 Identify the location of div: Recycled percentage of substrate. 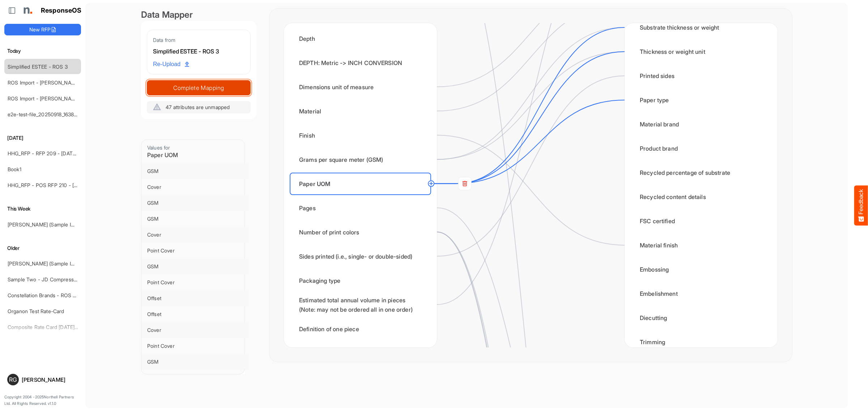
(701, 173).